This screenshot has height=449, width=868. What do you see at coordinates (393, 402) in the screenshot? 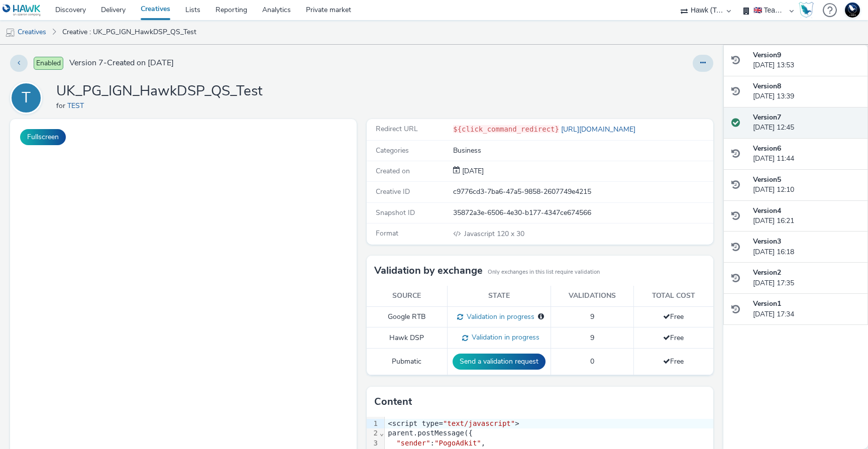
I see `h3: Content` at bounding box center [393, 402].